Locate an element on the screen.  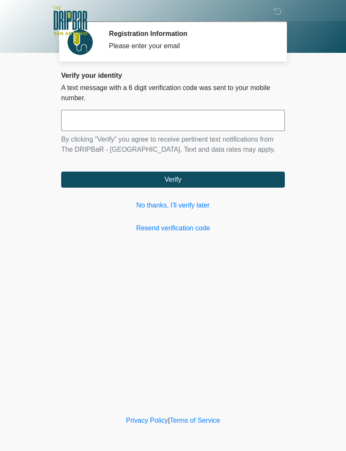
img: Agent Avatar is located at coordinates (80, 42).